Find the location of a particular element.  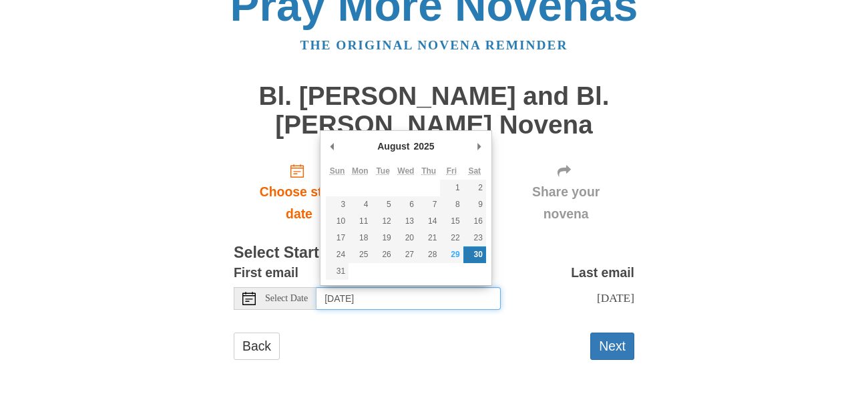

button: 6 is located at coordinates (406, 205).